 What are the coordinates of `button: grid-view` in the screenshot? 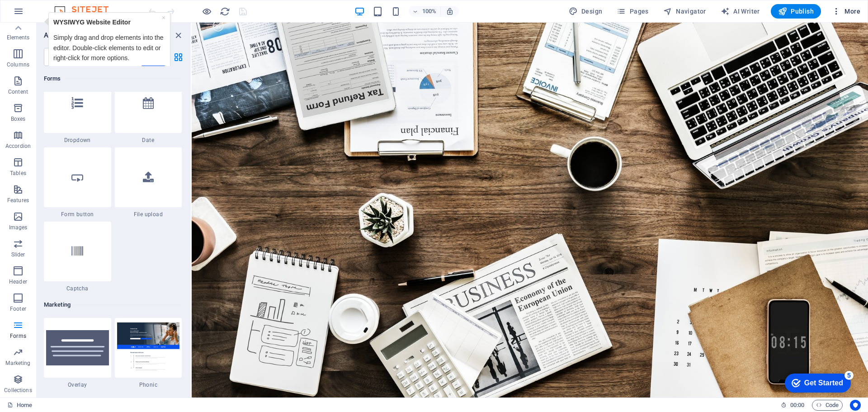 It's located at (178, 57).